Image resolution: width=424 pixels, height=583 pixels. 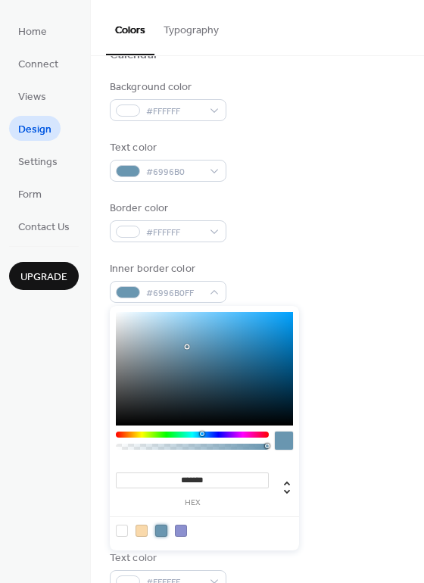 I want to click on span: Settings, so click(x=38, y=162).